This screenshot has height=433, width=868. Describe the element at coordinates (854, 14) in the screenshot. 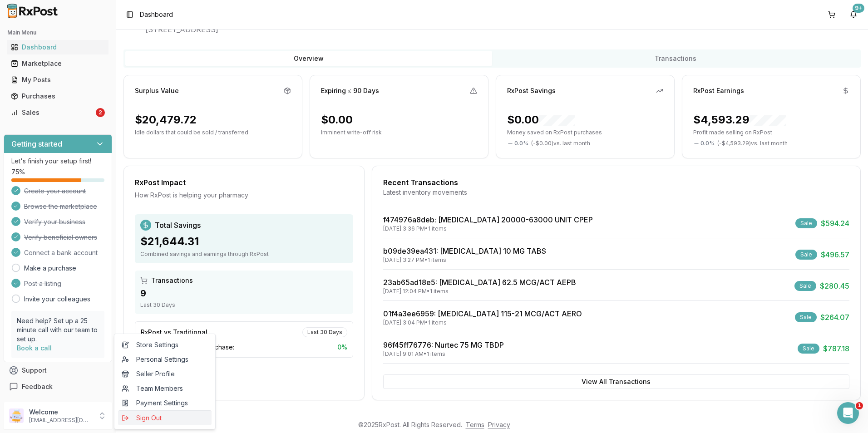

I see `button: 9+` at that location.